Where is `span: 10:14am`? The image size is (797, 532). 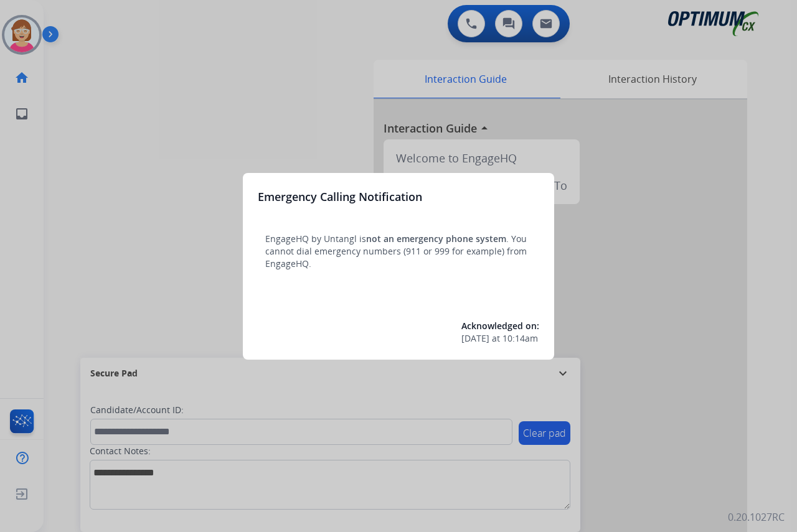
span: 10:14am is located at coordinates (520, 338).